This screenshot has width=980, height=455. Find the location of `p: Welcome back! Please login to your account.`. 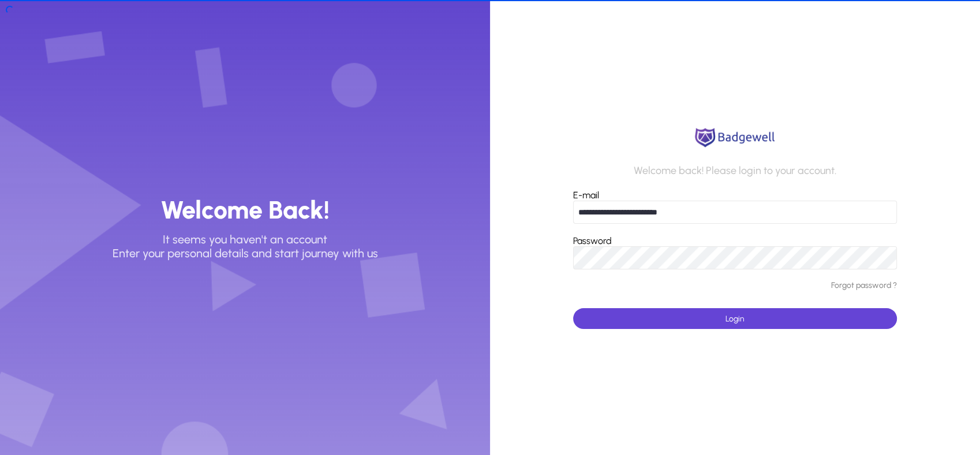

p: Welcome back! Please login to your account. is located at coordinates (734, 171).